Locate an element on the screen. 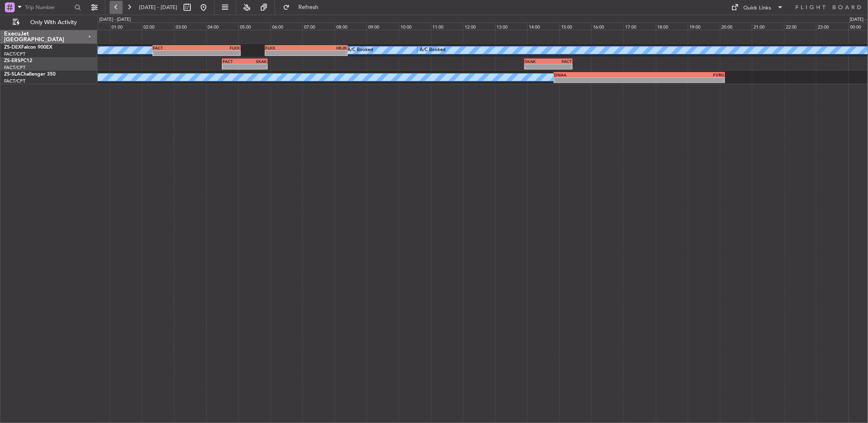 Image resolution: width=868 pixels, height=423 pixels. div: HKJK is located at coordinates (326, 48).